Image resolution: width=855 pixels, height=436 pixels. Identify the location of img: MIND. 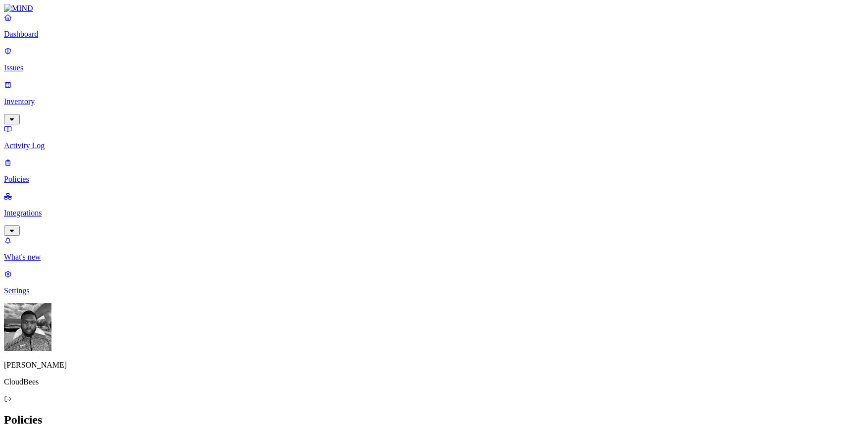
(18, 8).